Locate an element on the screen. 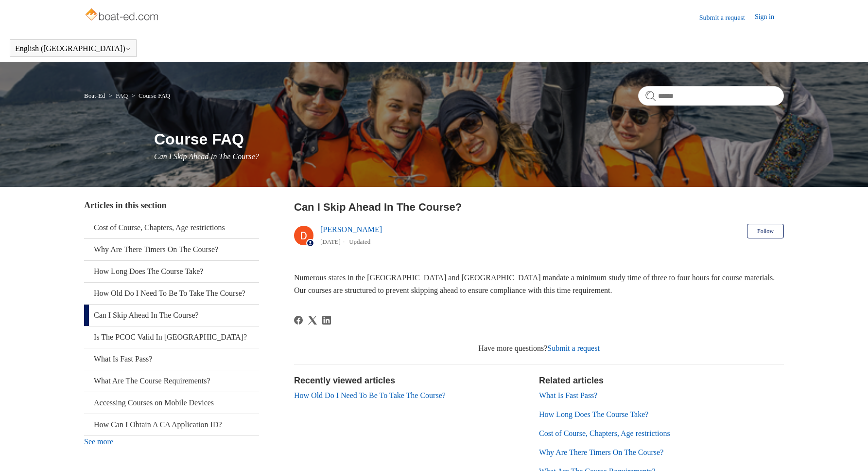 Image resolution: width=868 pixels, height=471 pixels. h1: Course FAQ is located at coordinates (469, 139).